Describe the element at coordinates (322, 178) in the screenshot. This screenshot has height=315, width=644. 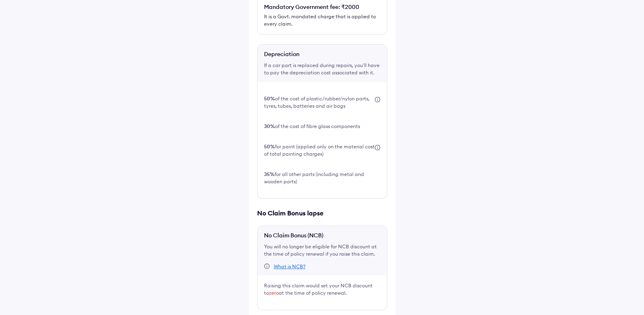
I see `div: for all other parts (including metal and wooden parts)` at that location.